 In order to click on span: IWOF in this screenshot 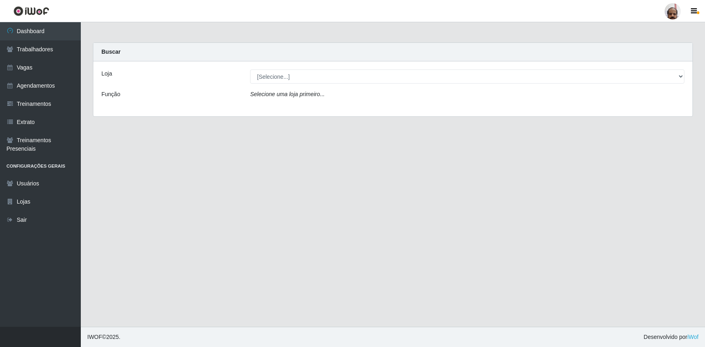, I will do `click(95, 337)`.